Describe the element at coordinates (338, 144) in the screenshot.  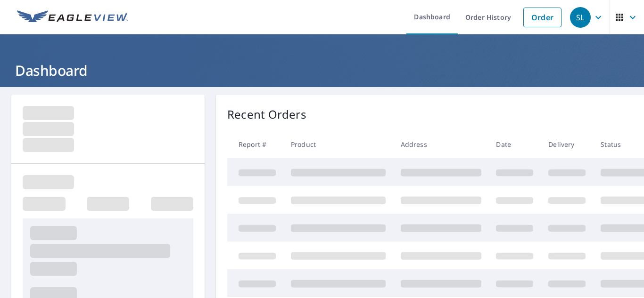
I see `th: Product` at that location.